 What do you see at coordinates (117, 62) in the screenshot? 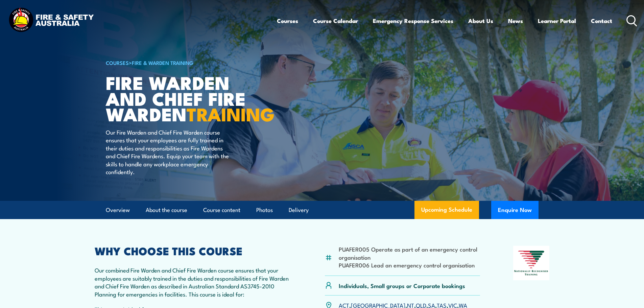
I see `a: COURSES` at bounding box center [117, 62].